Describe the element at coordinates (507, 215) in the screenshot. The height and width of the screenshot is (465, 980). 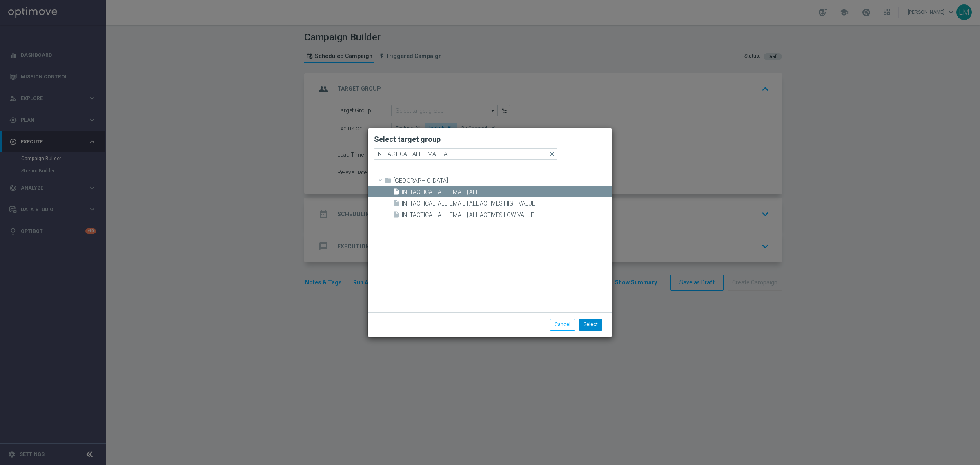
I see `span: IN_TACTICAL_ALL_EMAIL | ALL ACTIVES LOW VALUE` at that location.